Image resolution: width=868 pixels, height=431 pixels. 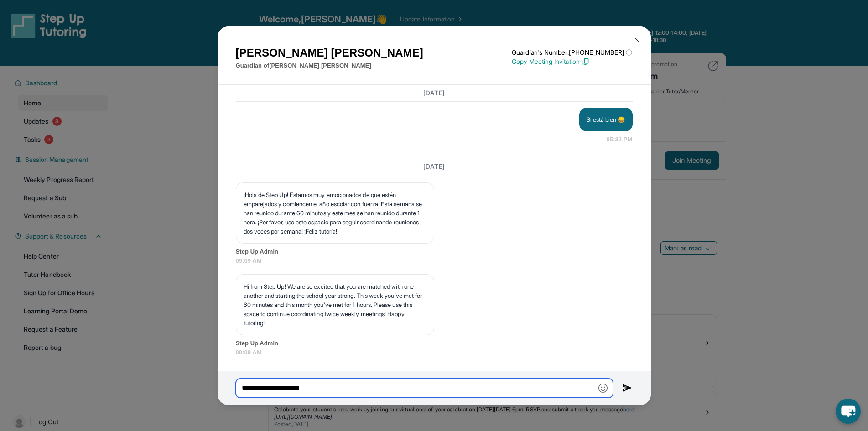 I want to click on img: Copy Icon, so click(x=586, y=62).